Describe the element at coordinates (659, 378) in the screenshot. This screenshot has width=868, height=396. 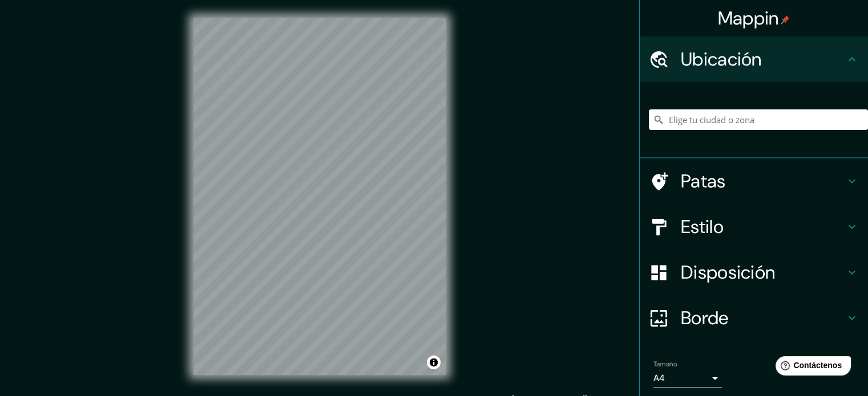
I see `font: A4` at that location.